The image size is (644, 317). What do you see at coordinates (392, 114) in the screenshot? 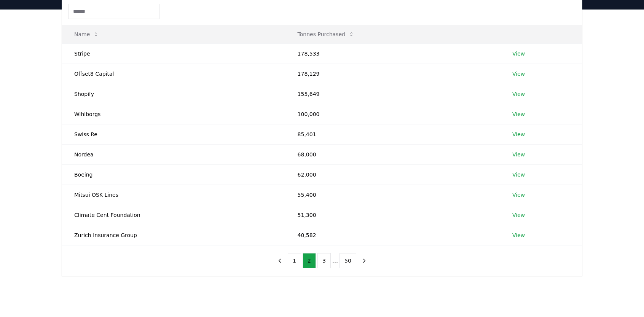
I see `td: 100,000` at bounding box center [392, 114].